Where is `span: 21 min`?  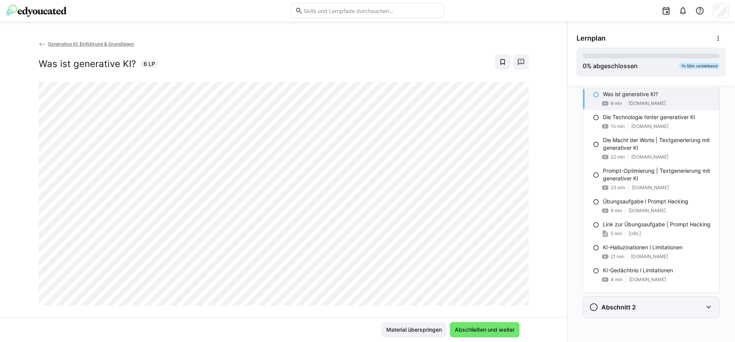
span: 21 min is located at coordinates (617, 256).